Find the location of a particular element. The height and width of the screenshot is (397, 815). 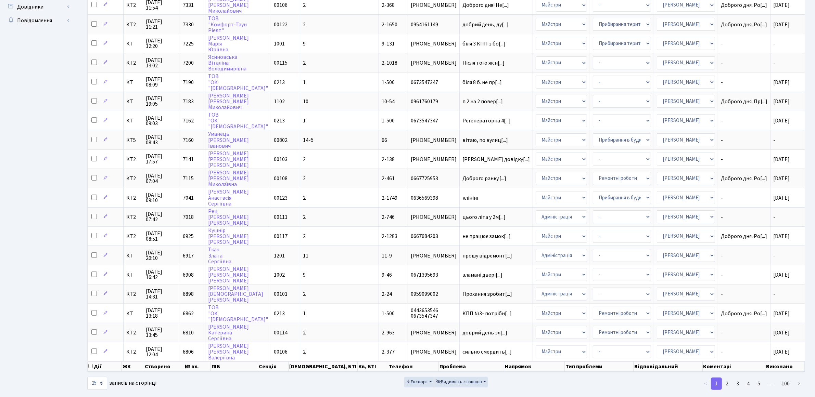

th: Відповідальний is located at coordinates (668, 367).